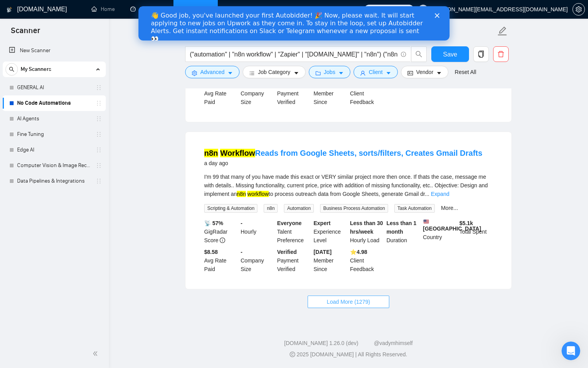 This screenshot has width=588, height=368. Describe the element at coordinates (348, 302) in the screenshot. I see `span: Load More (1279)` at that location.